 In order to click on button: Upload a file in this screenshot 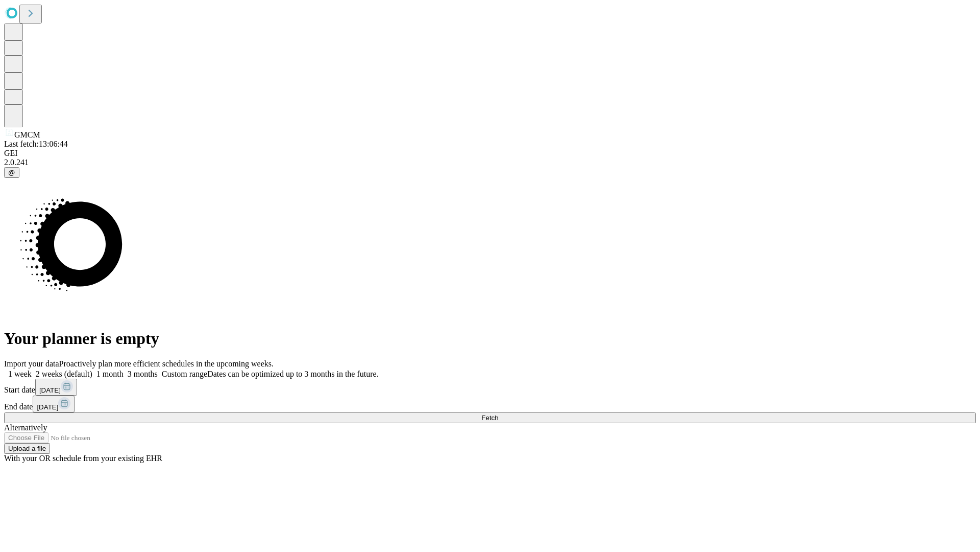, I will do `click(27, 448)`.